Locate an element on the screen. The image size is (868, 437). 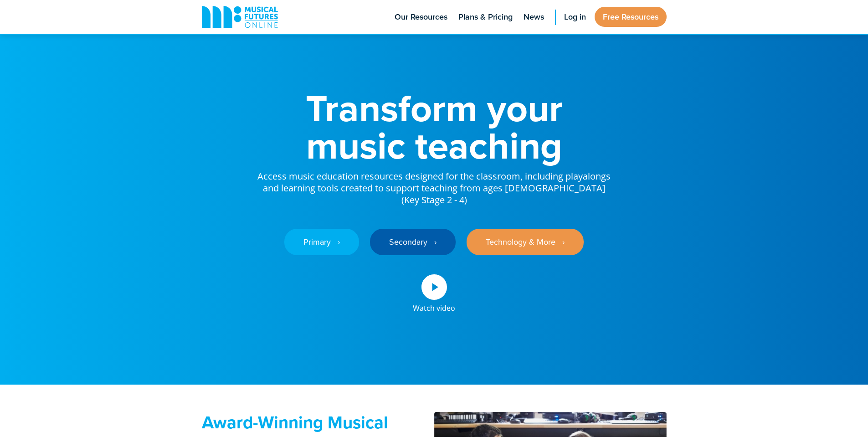
a: Secondary ‎‏‏‎ ‎ › is located at coordinates (413, 242).